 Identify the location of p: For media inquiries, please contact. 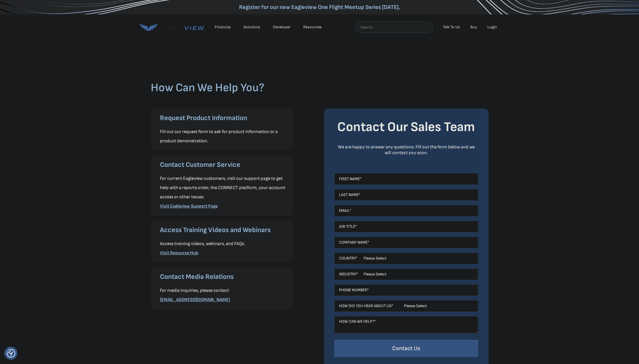
(223, 291).